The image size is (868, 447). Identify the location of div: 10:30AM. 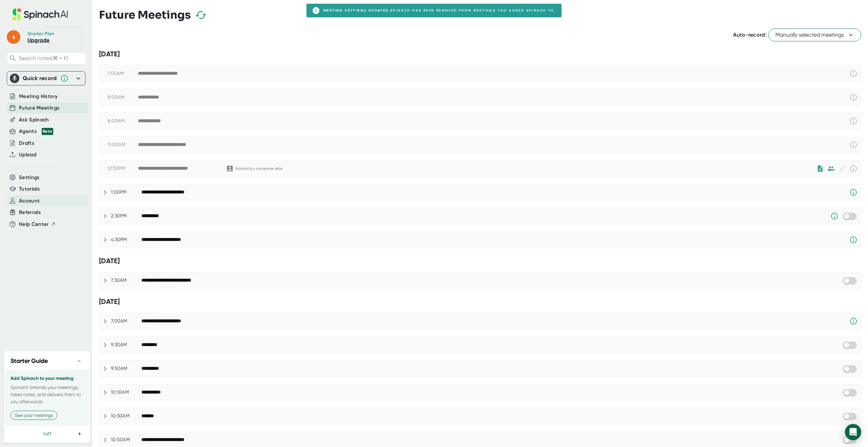
(126, 416).